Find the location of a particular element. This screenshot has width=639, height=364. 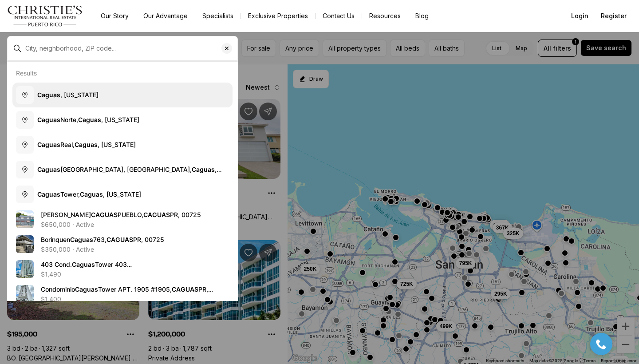

a: View details: 403 Cond. Caguas Tower 403 CONDOMINIO CAGUAS TOWER is located at coordinates (122, 269).